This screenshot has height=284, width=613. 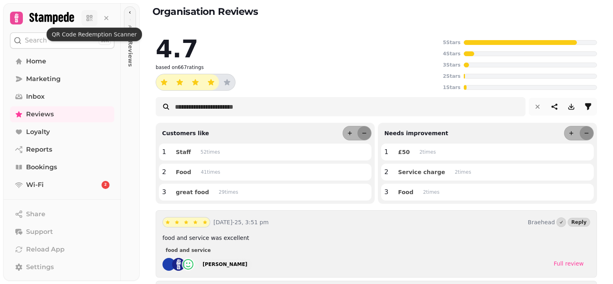 I want to click on button: Reload App, so click(x=62, y=249).